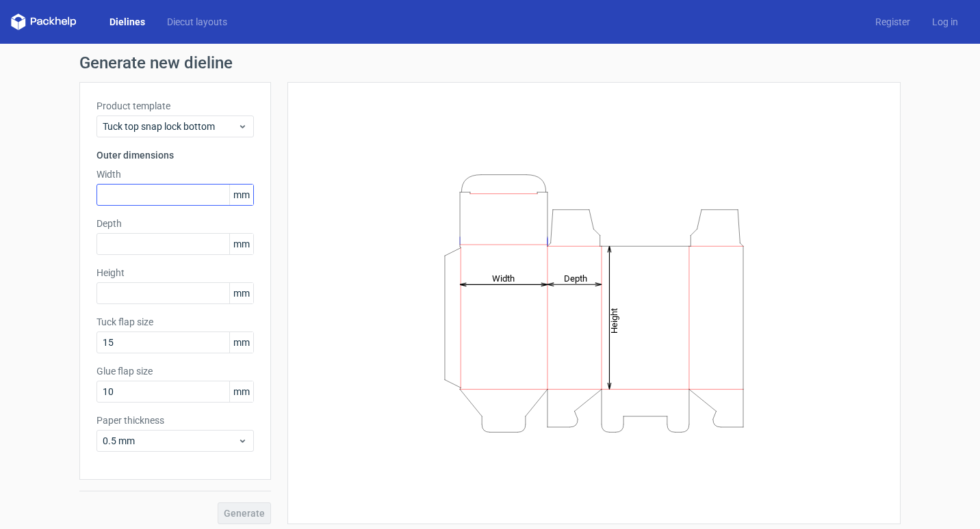 The width and height of the screenshot is (980, 529). Describe the element at coordinates (175, 106) in the screenshot. I see `label: Product template` at that location.